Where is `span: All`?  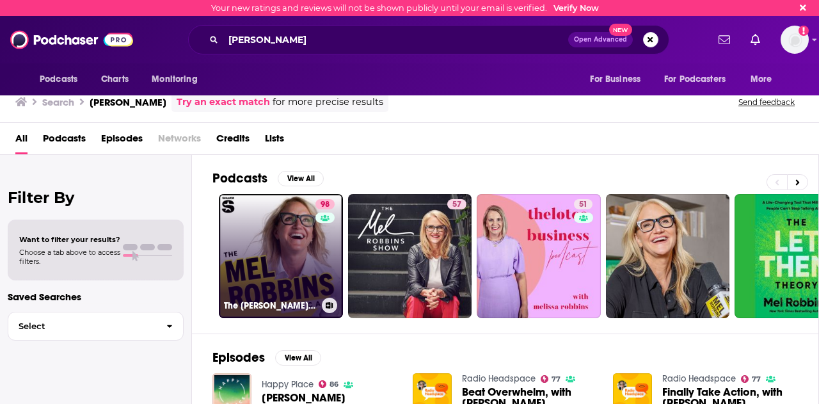
span: All is located at coordinates (21, 141).